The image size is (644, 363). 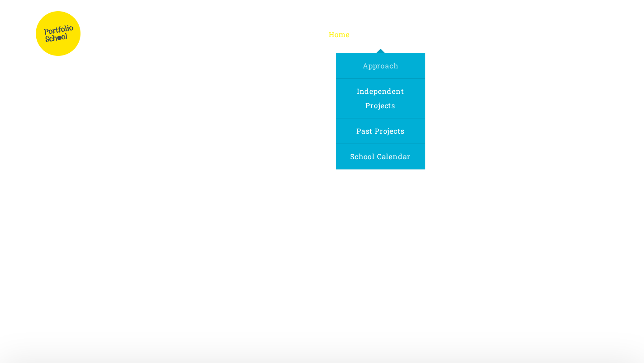 I want to click on span: Parent Portal, so click(x=583, y=34).